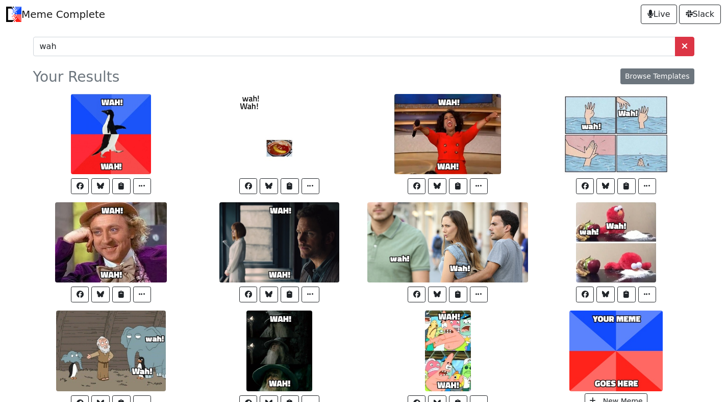  Describe the element at coordinates (658, 76) in the screenshot. I see `a: Browse Templates` at that location.